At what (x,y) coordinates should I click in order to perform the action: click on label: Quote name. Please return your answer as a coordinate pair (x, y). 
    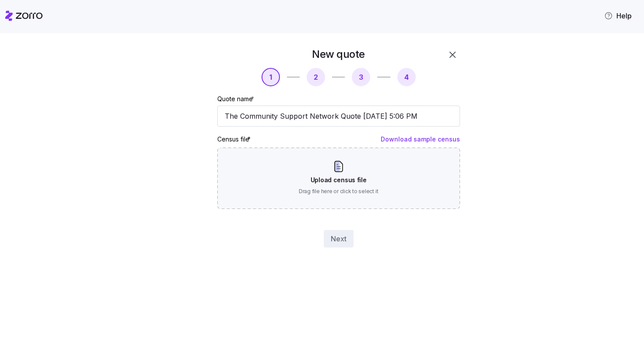
    Looking at the image, I should click on (236, 99).